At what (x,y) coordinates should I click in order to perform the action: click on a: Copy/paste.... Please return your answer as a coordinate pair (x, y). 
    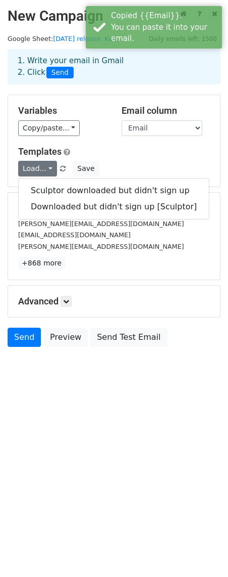
    Looking at the image, I should click on (49, 128).